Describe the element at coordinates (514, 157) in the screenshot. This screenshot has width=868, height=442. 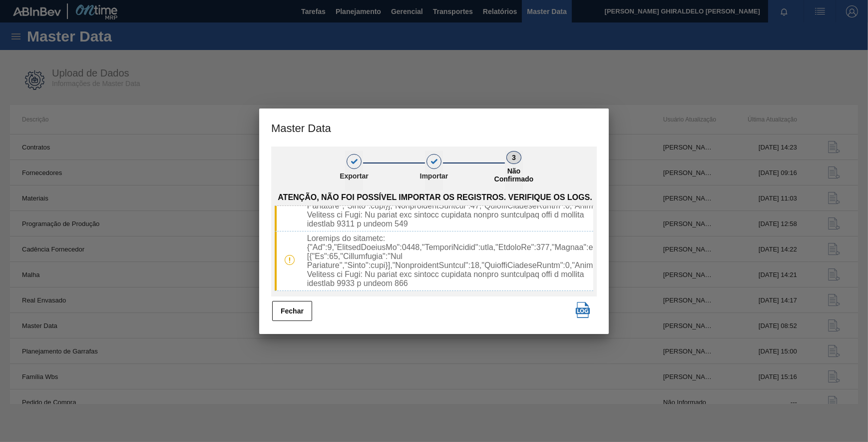
I see `div: 3` at that location.